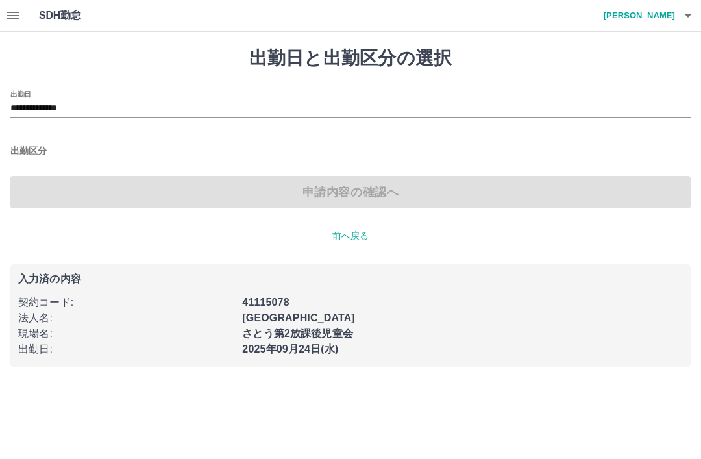  Describe the element at coordinates (126, 349) in the screenshot. I see `p: 出勤日 :` at that location.